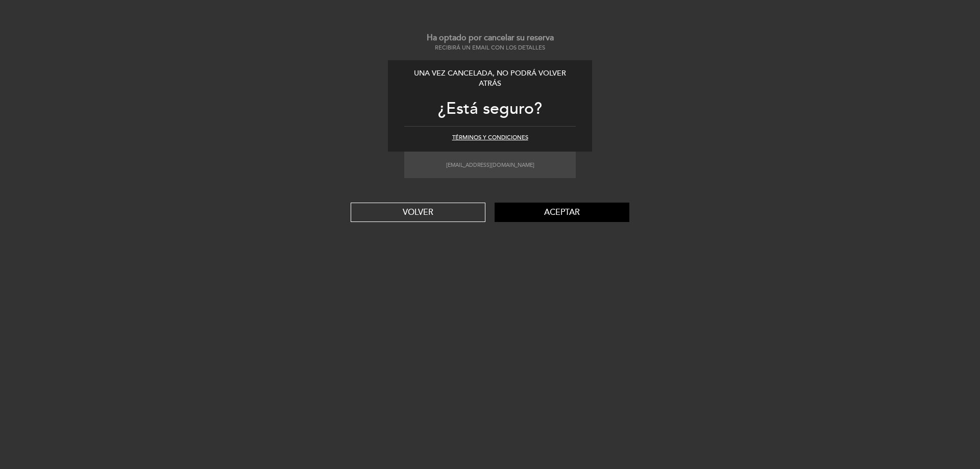 The width and height of the screenshot is (980, 469). What do you see at coordinates (562, 212) in the screenshot?
I see `button: Aceptar` at bounding box center [562, 212].